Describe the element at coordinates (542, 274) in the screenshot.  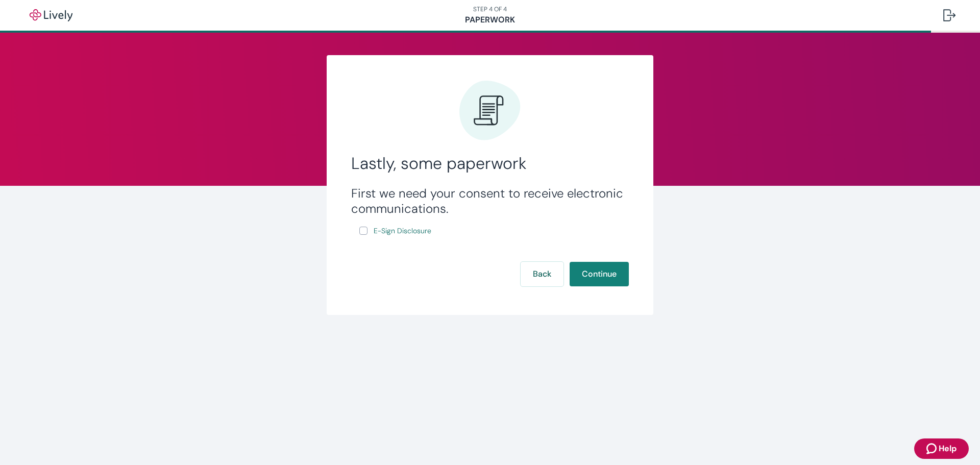
I see `button: Back` at that location.